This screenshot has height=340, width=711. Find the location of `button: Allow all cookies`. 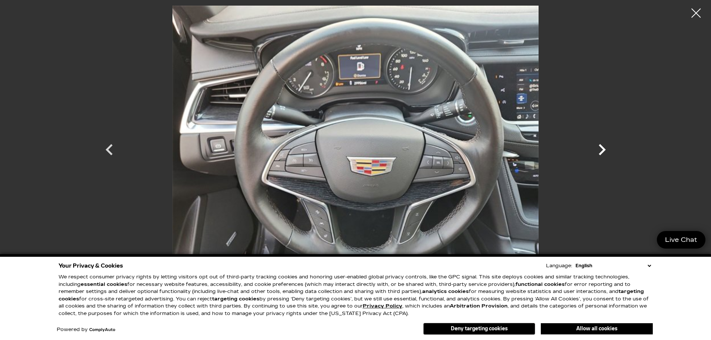

button: Allow all cookies is located at coordinates (597, 329).